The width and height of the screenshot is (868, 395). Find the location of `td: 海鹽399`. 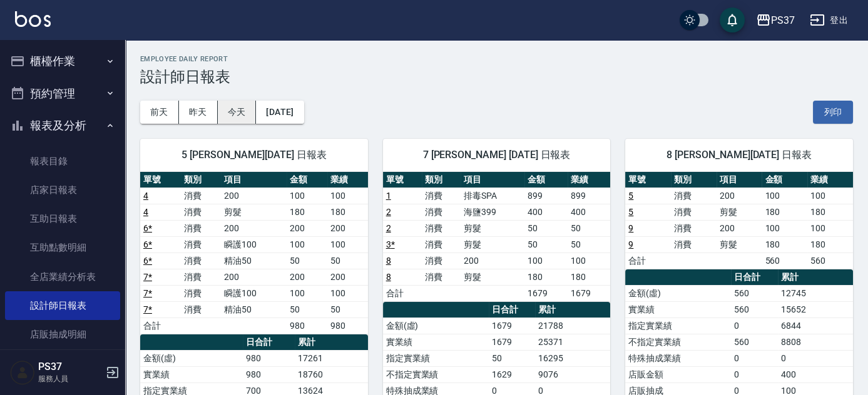

td: 海鹽399 is located at coordinates (493, 212).